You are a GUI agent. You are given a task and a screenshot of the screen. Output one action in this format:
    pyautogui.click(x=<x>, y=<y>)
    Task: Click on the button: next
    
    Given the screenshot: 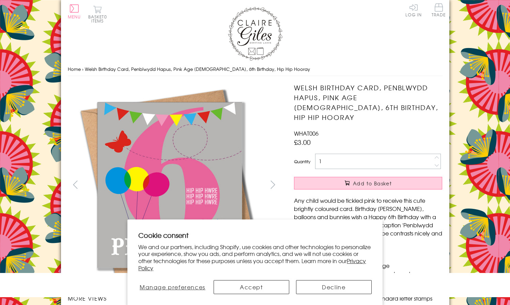 What is the action you would take?
    pyautogui.click(x=273, y=184)
    